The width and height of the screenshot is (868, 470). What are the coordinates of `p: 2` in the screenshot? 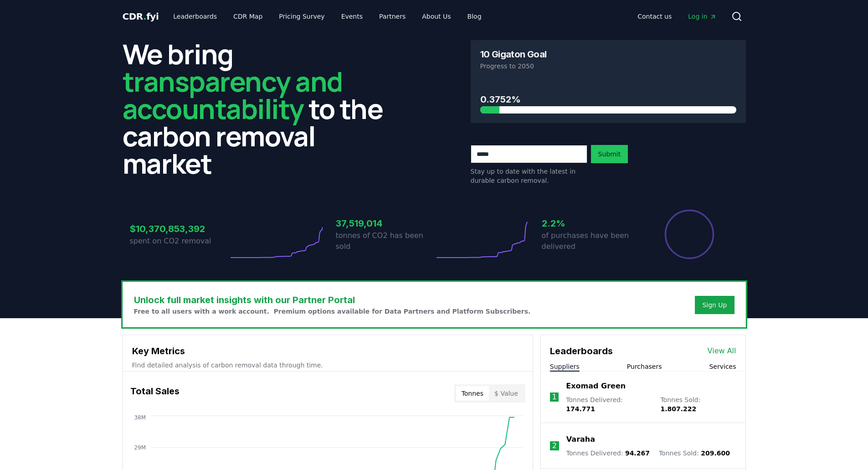 It's located at (554, 445).